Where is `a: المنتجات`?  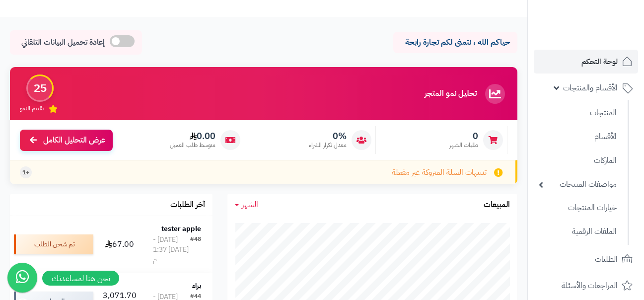 a: المنتجات is located at coordinates (578, 113).